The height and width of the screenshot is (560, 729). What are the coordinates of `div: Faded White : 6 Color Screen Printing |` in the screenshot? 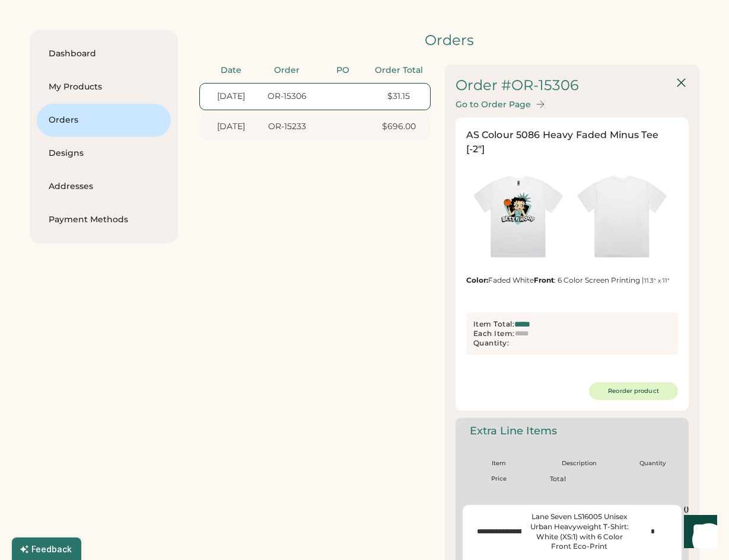 It's located at (573, 280).